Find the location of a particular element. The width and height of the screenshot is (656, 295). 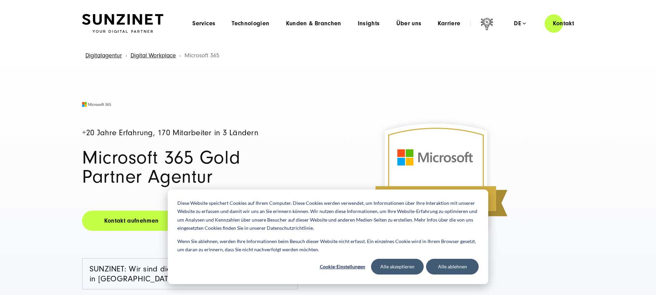

a: Über uns is located at coordinates (409, 24).